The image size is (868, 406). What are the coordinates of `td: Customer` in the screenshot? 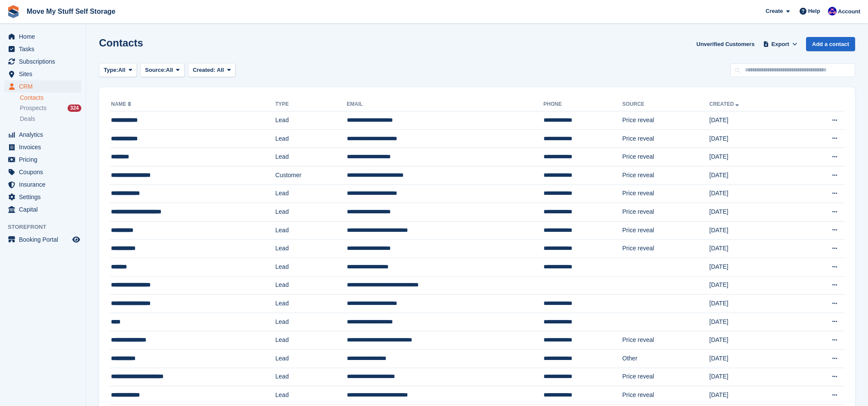 It's located at (311, 175).